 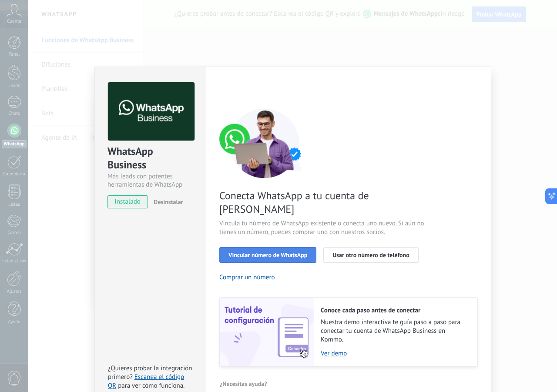 I want to click on button: ¿Necesitas ayuda?, so click(x=243, y=384).